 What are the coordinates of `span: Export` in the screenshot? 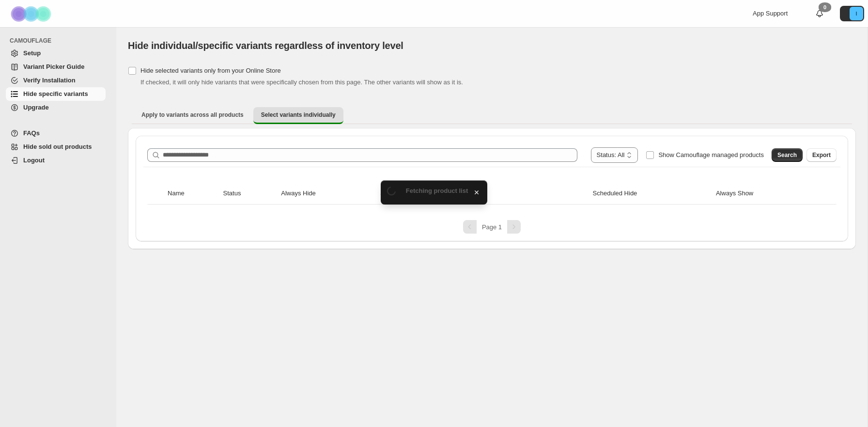 It's located at (822, 155).